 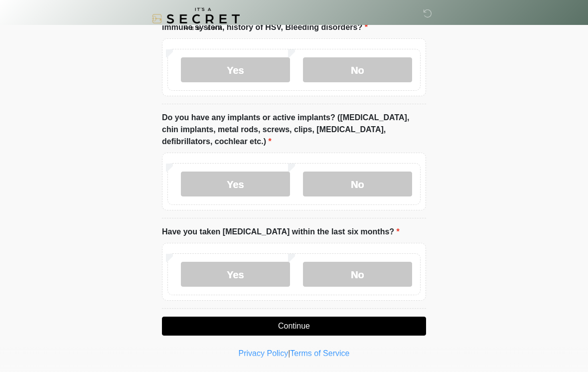 I want to click on img: It's A Secret Med Spa Logo, so click(x=196, y=18).